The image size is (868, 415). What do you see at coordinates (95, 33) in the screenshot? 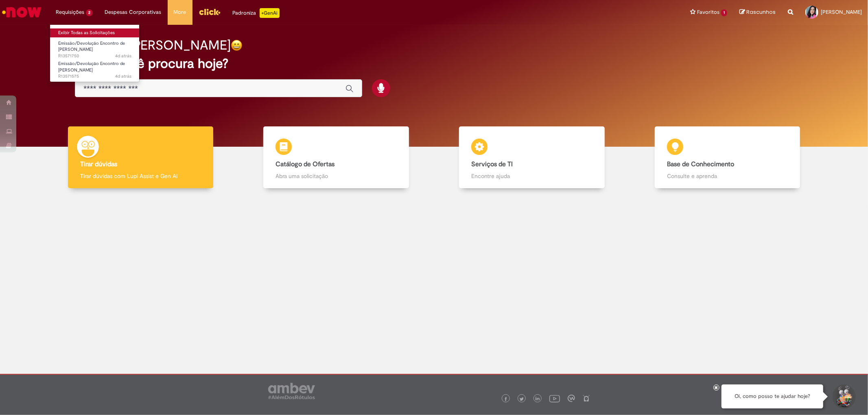
I see `a: Exibir Todas as Solicitações` at bounding box center [95, 33].